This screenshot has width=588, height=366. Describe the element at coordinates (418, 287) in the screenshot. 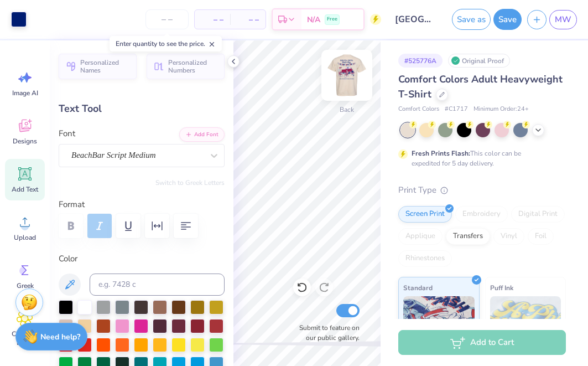

I see `span: Standard` at that location.